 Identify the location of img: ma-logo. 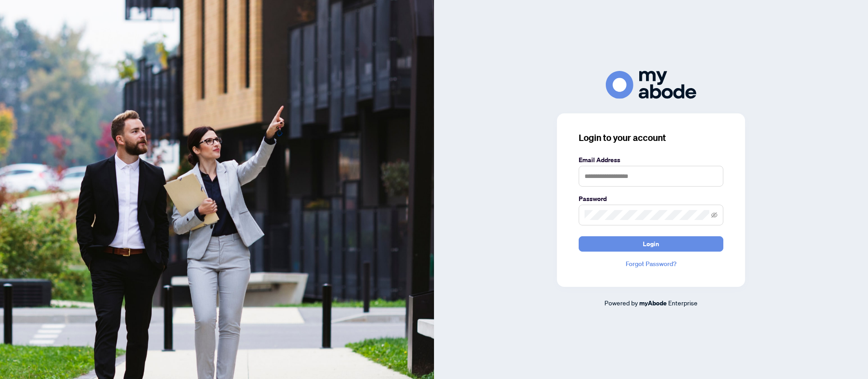
(651, 85).